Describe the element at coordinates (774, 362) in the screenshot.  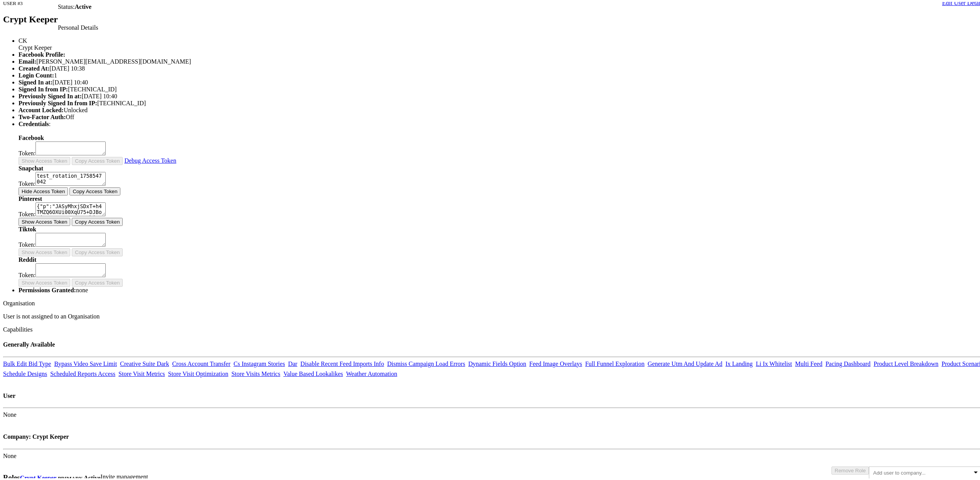
I see `a: Li Ix Whitelist` at that location.